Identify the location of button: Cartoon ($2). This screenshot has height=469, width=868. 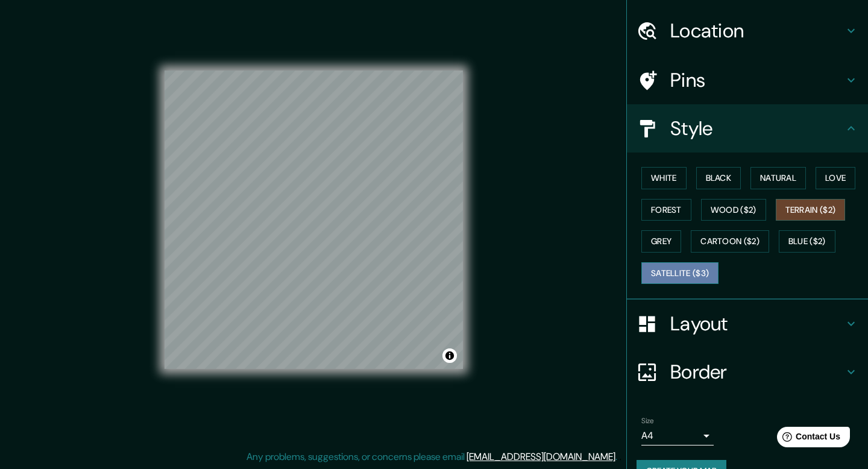
(730, 241).